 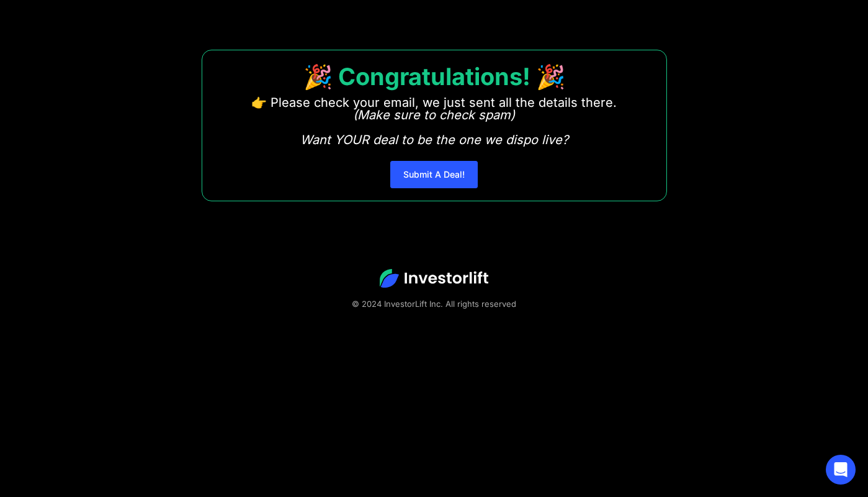 I want to click on p: 👉 Please check your email, we just sent all the details there. ‍, so click(x=434, y=121).